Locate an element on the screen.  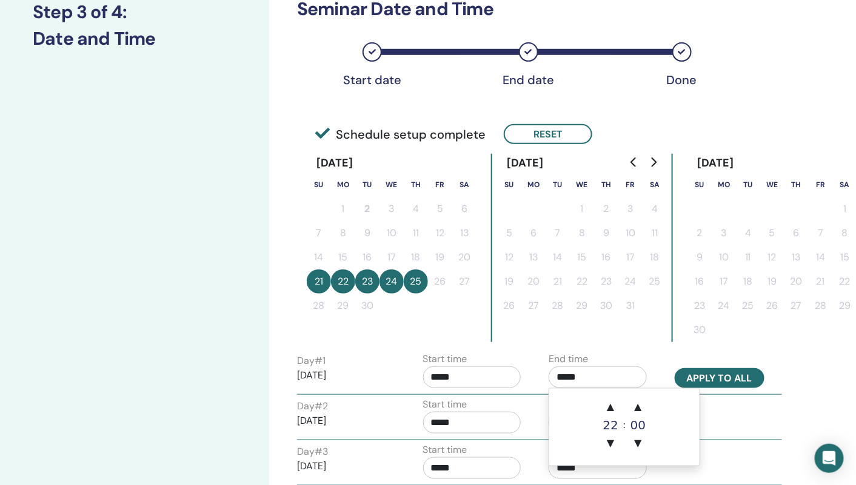
div: Done is located at coordinates (682, 80).